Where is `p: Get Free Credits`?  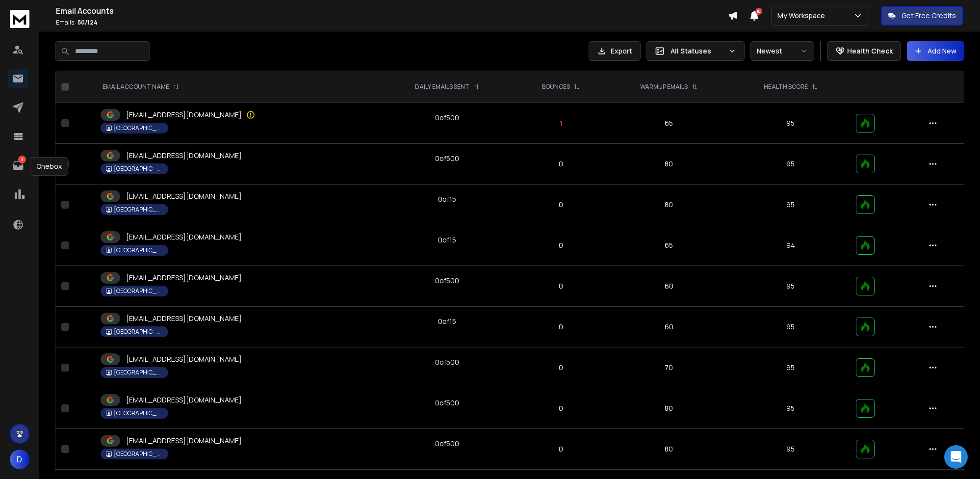 p: Get Free Credits is located at coordinates (929, 16).